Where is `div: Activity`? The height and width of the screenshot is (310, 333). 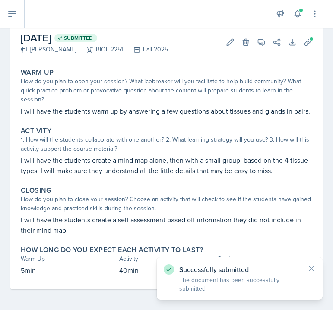 div: Activity is located at coordinates (166, 258).